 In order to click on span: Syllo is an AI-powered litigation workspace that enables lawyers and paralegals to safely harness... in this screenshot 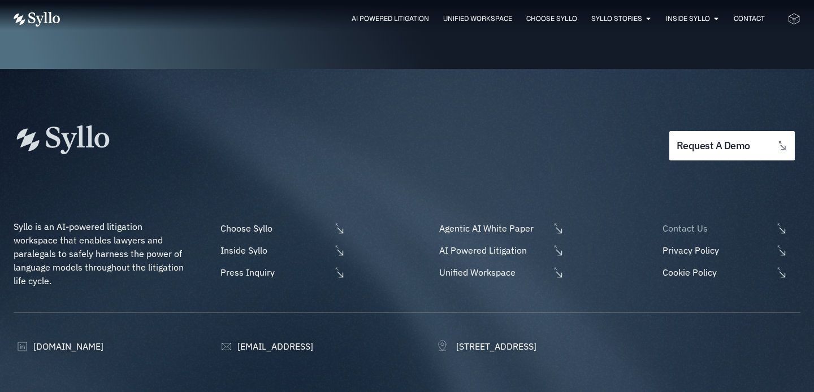, I will do `click(100, 254)`.